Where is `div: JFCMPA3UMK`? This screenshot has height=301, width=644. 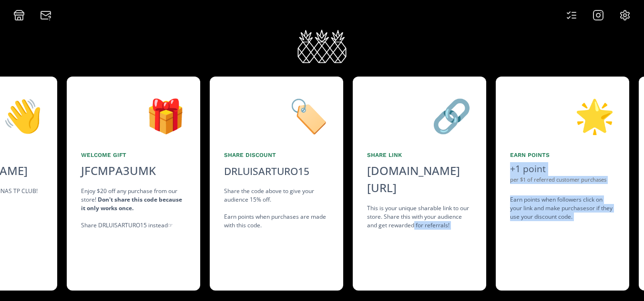
div: JFCMPA3UMK is located at coordinates (118, 171).